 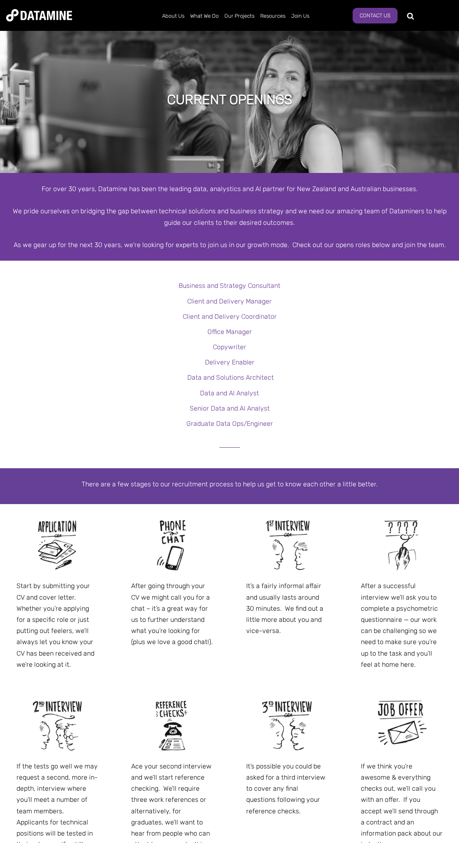 I want to click on a: Resources, so click(x=272, y=16).